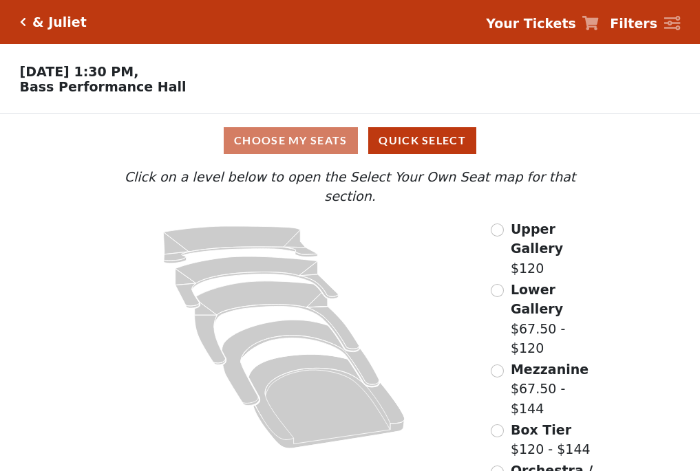 The height and width of the screenshot is (471, 700). I want to click on a: Click here to go back to filters, so click(23, 22).